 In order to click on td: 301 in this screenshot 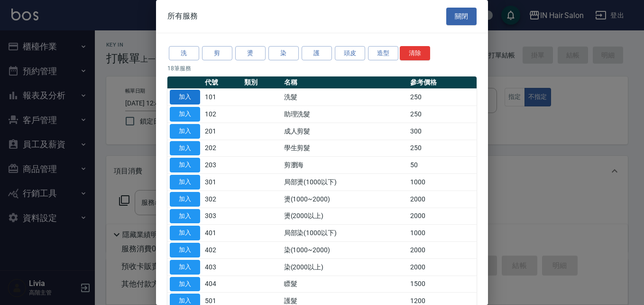, I will do `click(222, 182)`.